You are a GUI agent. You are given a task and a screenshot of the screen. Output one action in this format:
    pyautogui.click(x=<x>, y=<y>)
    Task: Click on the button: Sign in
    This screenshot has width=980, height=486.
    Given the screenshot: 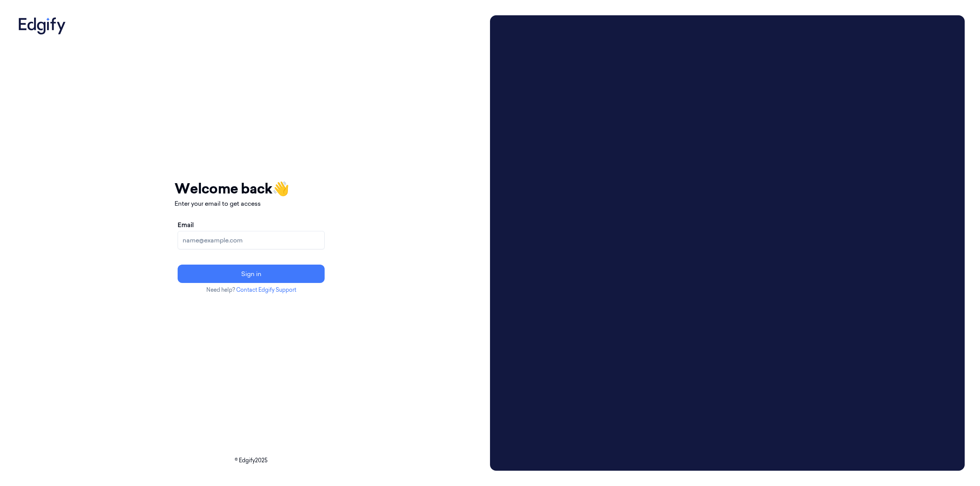 What is the action you would take?
    pyautogui.click(x=251, y=274)
    